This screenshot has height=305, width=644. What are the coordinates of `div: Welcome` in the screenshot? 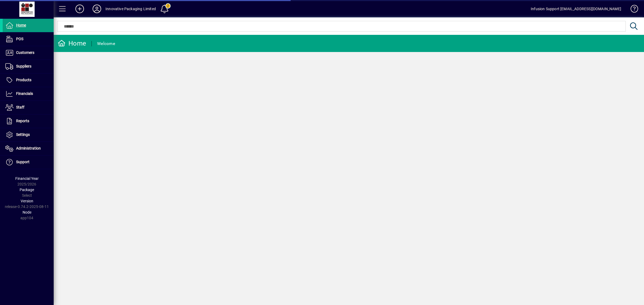 It's located at (106, 43).